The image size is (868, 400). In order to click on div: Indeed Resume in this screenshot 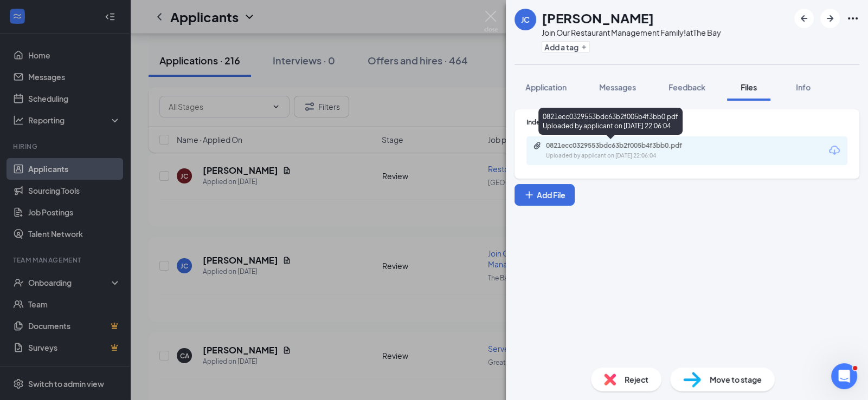, I will do `click(687, 122)`.